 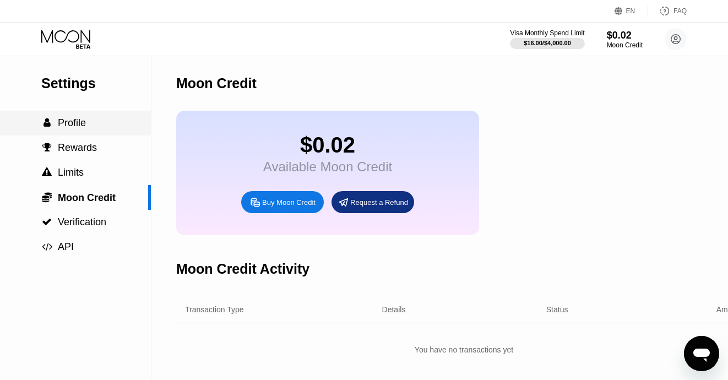 What do you see at coordinates (70, 172) in the screenshot?
I see `span: Limits` at bounding box center [70, 172].